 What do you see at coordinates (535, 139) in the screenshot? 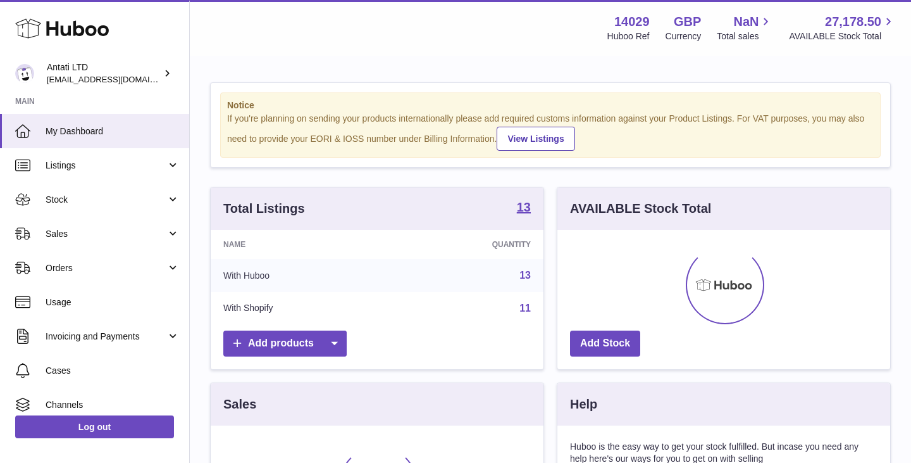
I see `a: View Listings` at bounding box center [535, 139].